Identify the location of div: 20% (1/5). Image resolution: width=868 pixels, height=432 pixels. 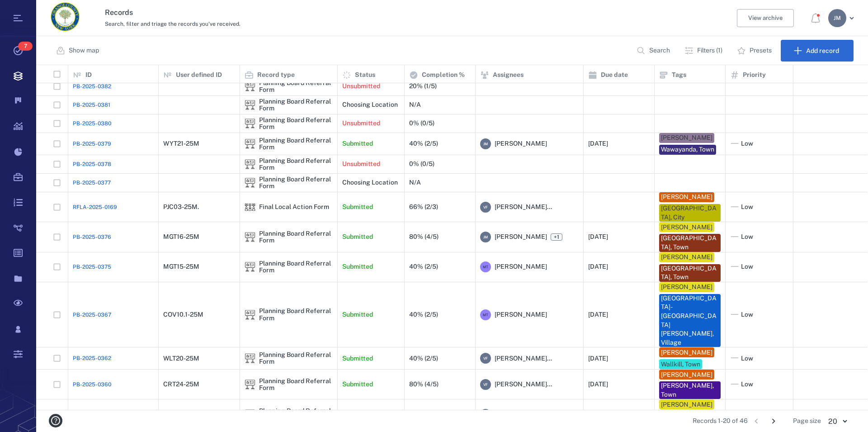
(423, 86).